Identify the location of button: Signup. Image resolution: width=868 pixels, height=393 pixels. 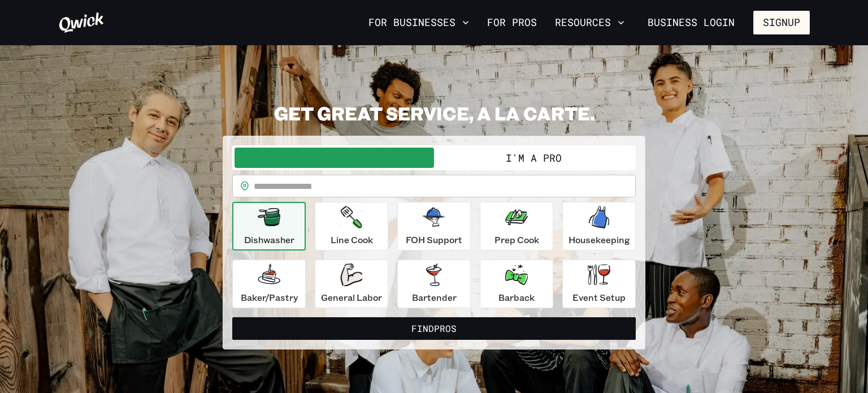
(782, 23).